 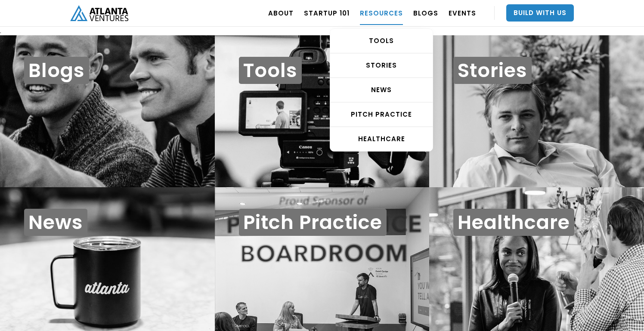 I want to click on div: Pitch Practice, so click(x=381, y=115).